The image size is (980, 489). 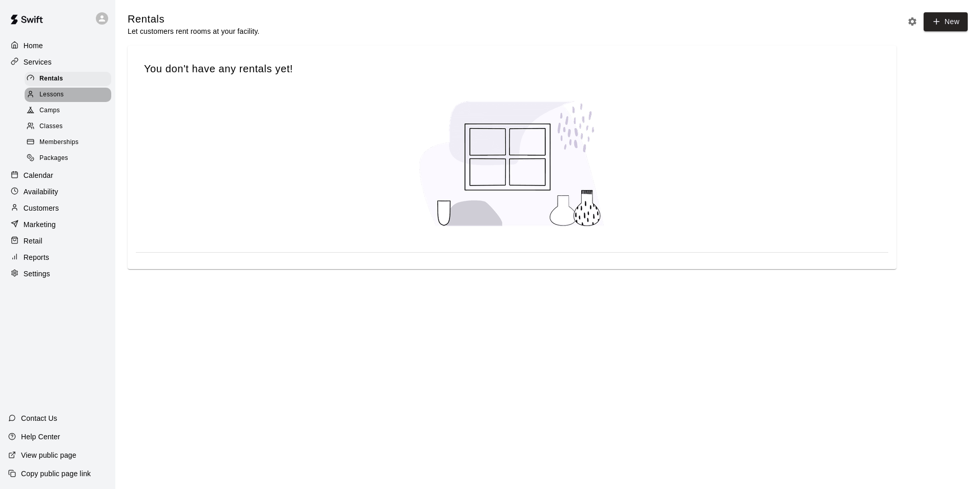 What do you see at coordinates (512, 163) in the screenshot?
I see `img: No services created` at bounding box center [512, 163].